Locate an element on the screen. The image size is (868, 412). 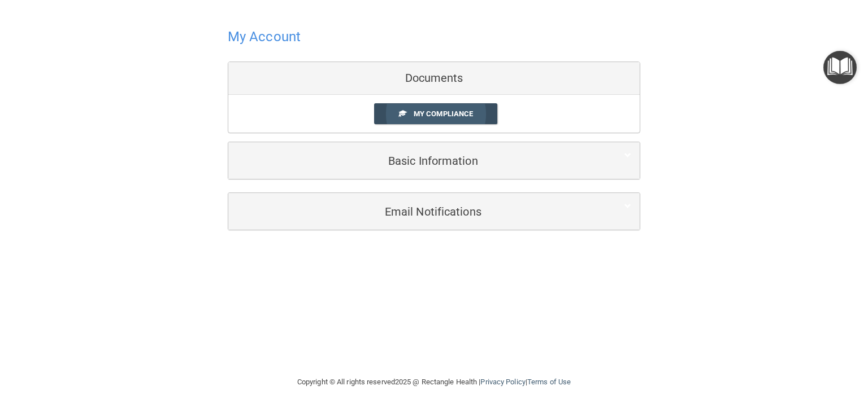
a: Privacy Policy is located at coordinates (502, 381).